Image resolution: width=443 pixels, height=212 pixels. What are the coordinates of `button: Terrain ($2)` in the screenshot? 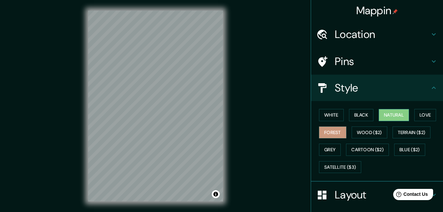 It's located at (412, 132).